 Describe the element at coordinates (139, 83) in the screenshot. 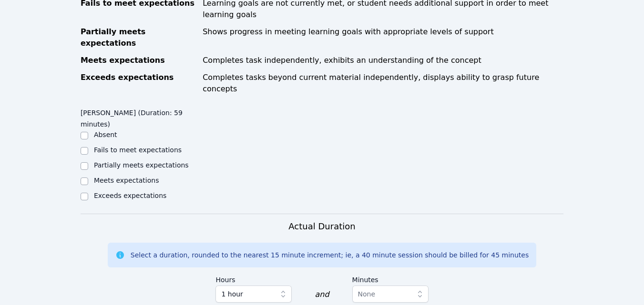

I see `div: Exceeds expectations` at that location.